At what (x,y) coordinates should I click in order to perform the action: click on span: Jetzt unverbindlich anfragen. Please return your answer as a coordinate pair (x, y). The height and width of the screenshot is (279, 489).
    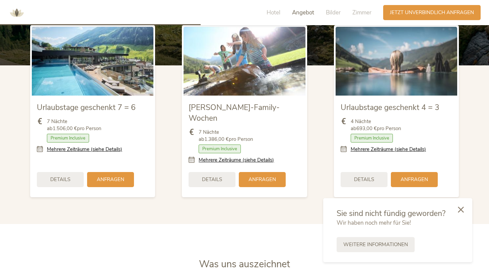
    Looking at the image, I should click on (432, 12).